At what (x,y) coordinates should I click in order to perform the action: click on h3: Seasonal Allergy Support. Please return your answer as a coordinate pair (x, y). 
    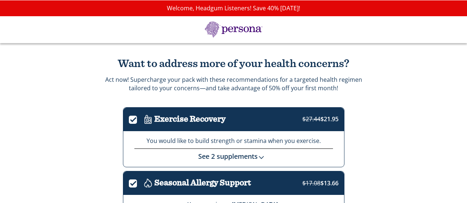
    Looking at the image, I should click on (203, 183).